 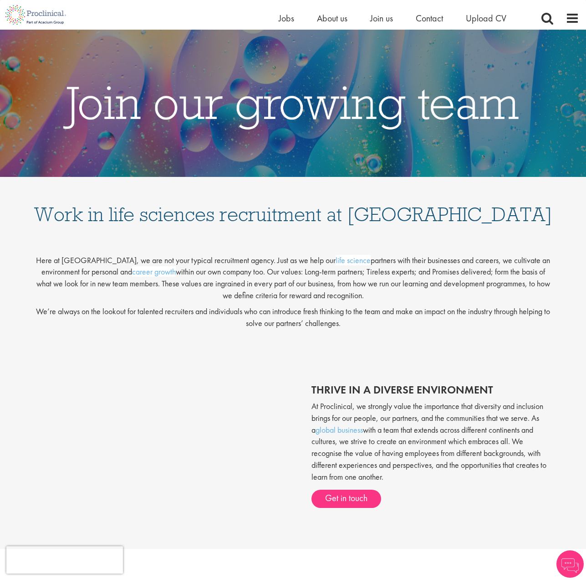 I want to click on span: About us, so click(x=332, y=18).